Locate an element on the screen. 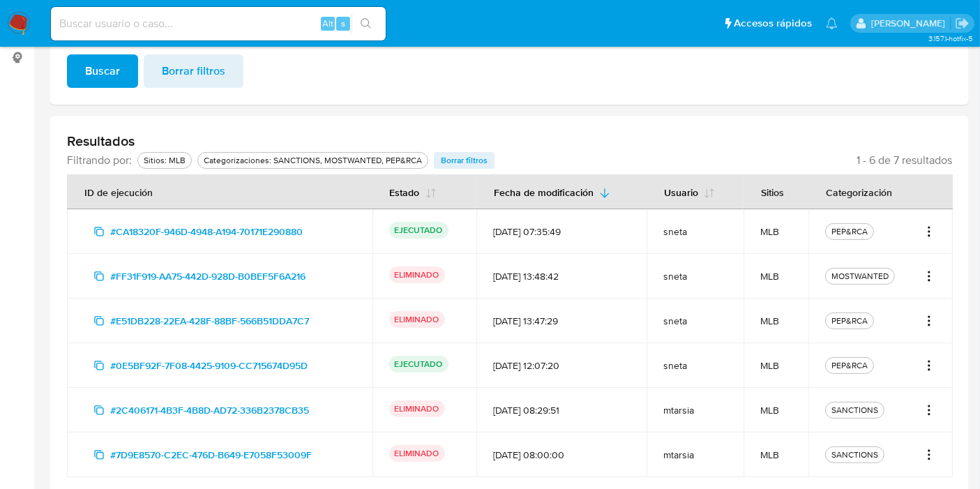 This screenshot has height=489, width=980. span: Accesos rápidos is located at coordinates (773, 23).